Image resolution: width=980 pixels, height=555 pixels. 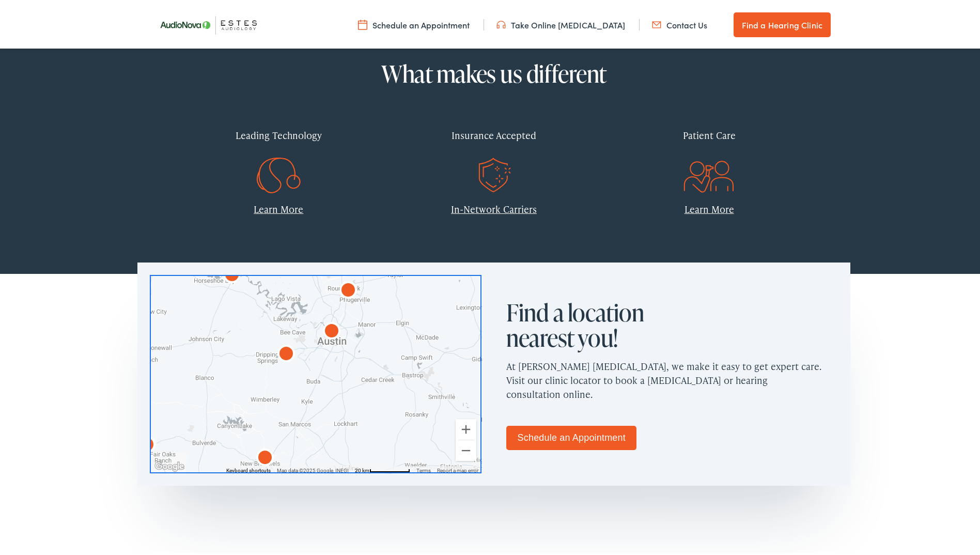 I want to click on div: Insurance Accepted, so click(x=494, y=133).